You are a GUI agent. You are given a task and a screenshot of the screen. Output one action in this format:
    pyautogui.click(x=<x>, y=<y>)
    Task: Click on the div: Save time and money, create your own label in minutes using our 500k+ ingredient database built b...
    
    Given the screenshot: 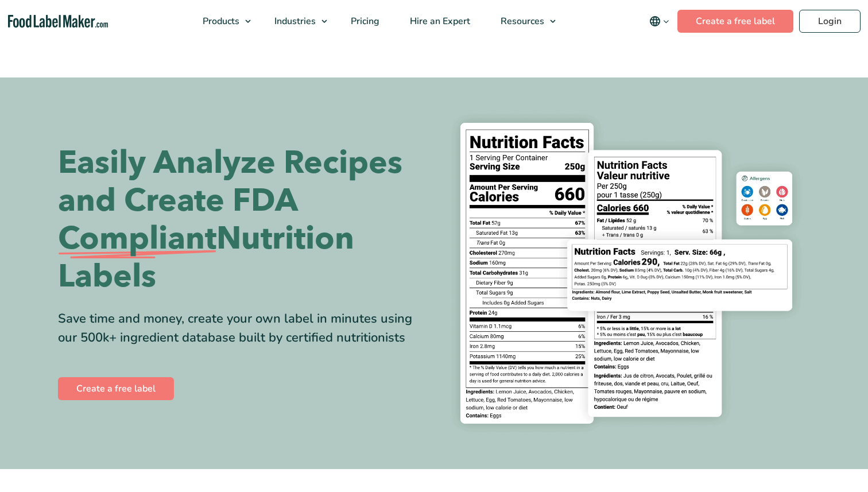 What is the action you would take?
    pyautogui.click(x=242, y=328)
    